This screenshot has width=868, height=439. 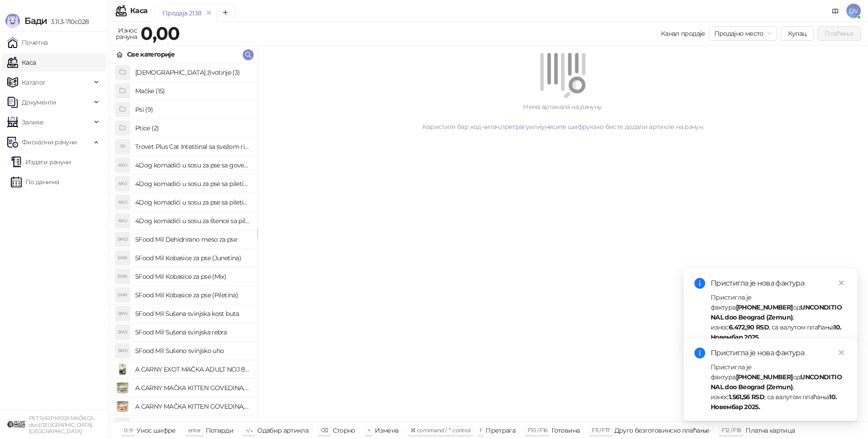 What do you see at coordinates (662, 430) in the screenshot?
I see `div: Друго безготовинско плаћање` at bounding box center [662, 430].